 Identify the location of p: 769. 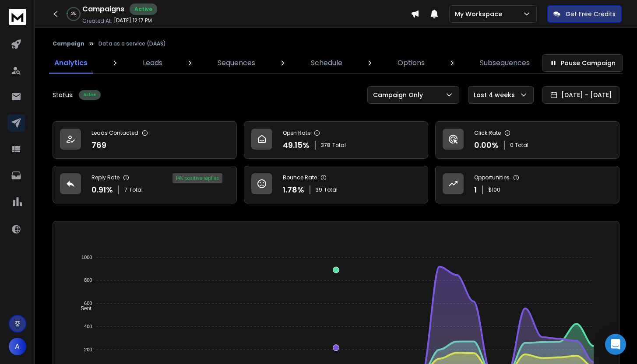
(99, 145).